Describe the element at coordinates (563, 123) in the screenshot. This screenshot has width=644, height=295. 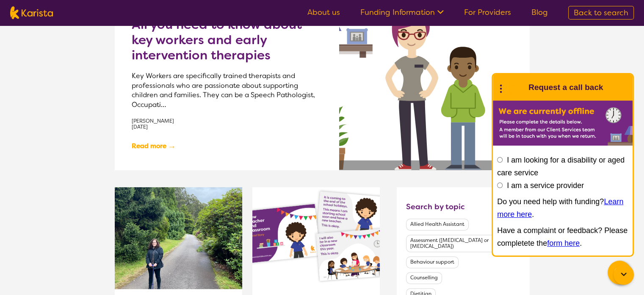
I see `img: Karista offline chat form to request call back` at that location.